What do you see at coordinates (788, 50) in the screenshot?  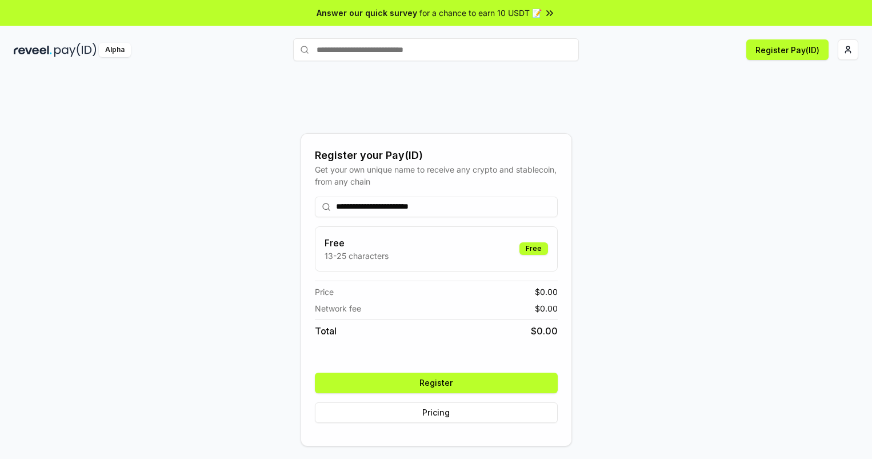 I see `button: Register Pay(ID)` at bounding box center [788, 50].